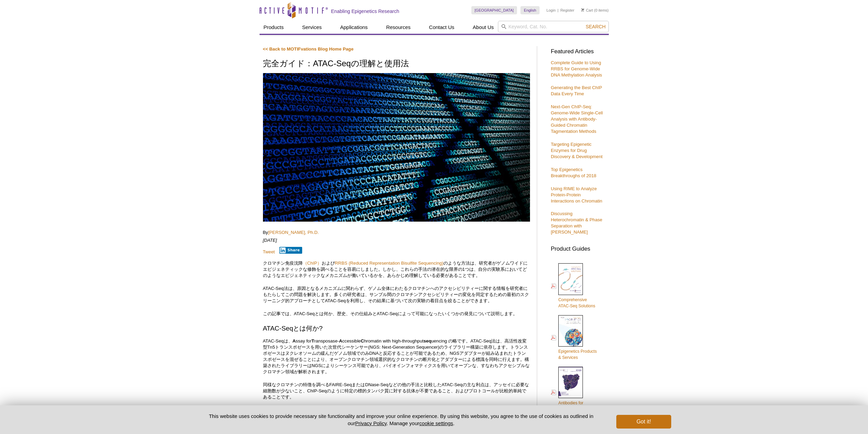  Describe the element at coordinates (577, 119) in the screenshot. I see `a: Next-Gen ChIP-Seq: Genome-Wide Single-Cell Analysis with Antibody-Guided Chromatin Tagmentation M...` at that location.